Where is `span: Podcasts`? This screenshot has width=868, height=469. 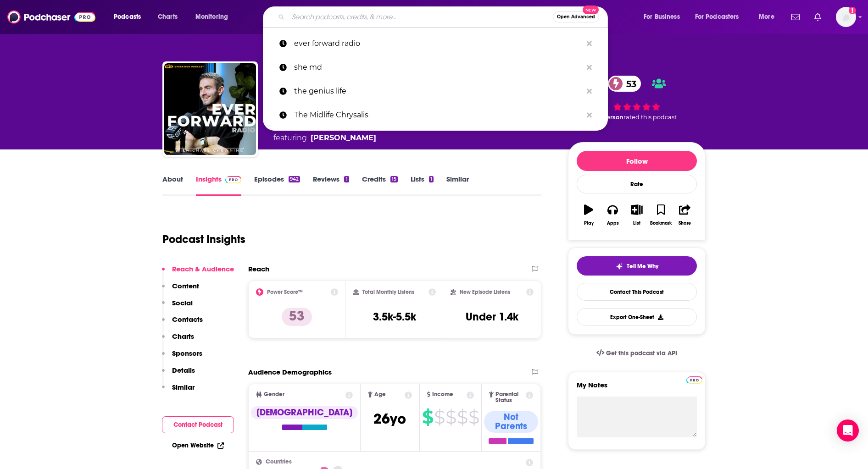 span: Podcasts is located at coordinates (127, 17).